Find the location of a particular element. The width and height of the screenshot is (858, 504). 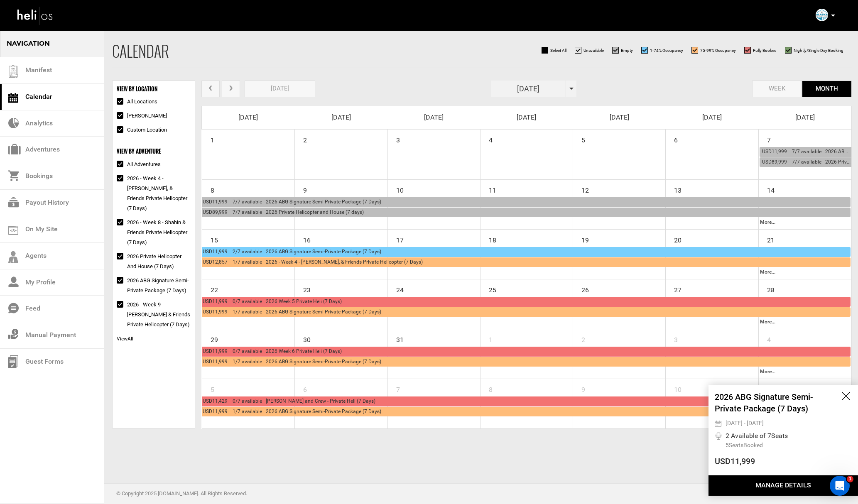

span: 18 is located at coordinates (489, 238).